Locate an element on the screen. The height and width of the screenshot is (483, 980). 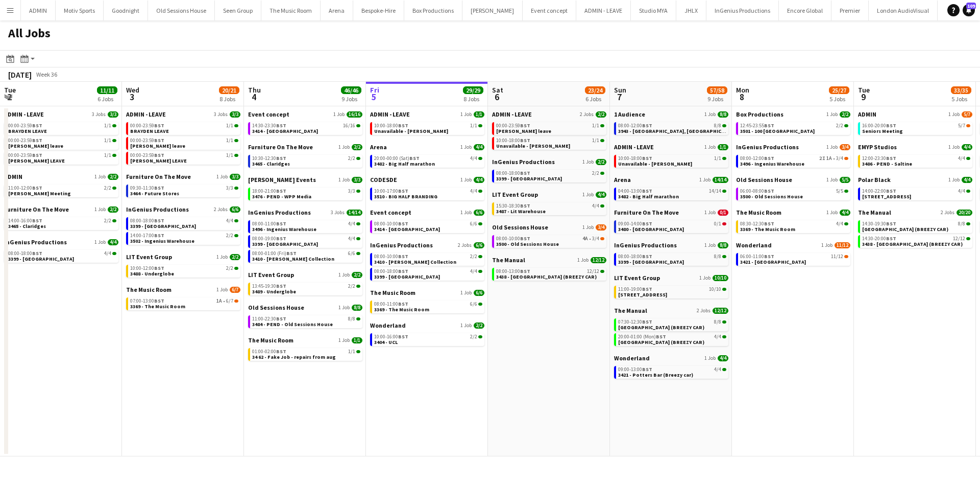
span: 00:00-23:59 is located at coordinates (147, 155).